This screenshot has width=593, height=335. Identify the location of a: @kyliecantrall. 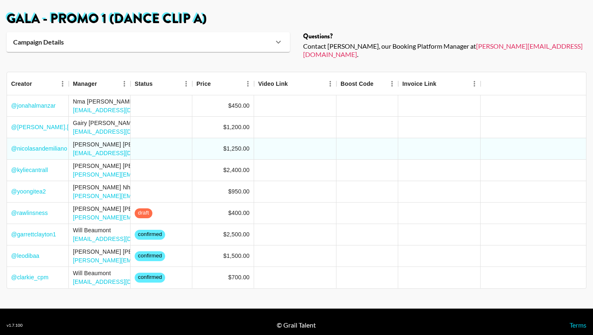
(29, 170).